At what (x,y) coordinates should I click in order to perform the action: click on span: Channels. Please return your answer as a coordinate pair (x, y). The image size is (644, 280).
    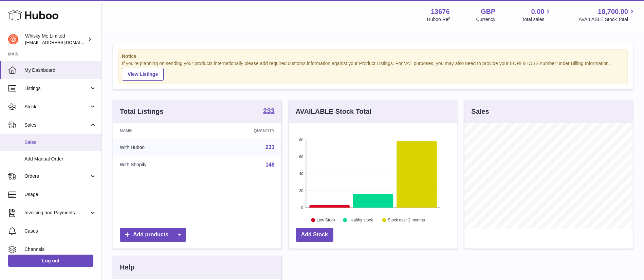
    Looking at the image, I should click on (60, 249).